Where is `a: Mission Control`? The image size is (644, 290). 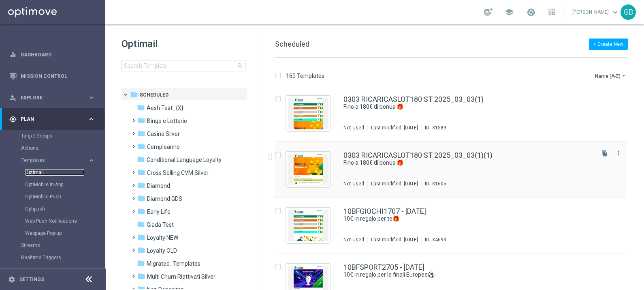 a: Mission Control is located at coordinates (58, 76).